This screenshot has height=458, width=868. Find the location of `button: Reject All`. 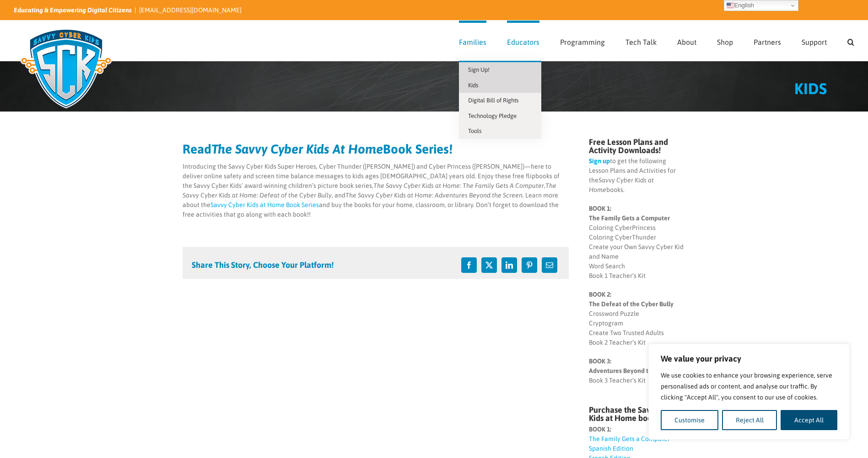

button: Reject All is located at coordinates (749, 420).